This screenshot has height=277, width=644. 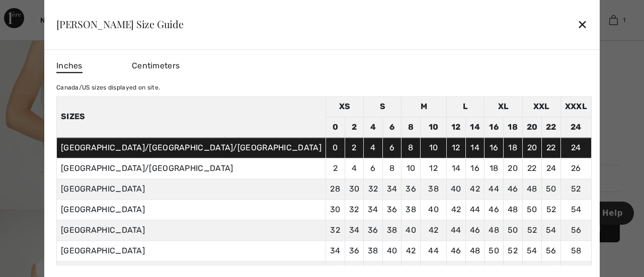 I want to click on td: 56, so click(x=575, y=230).